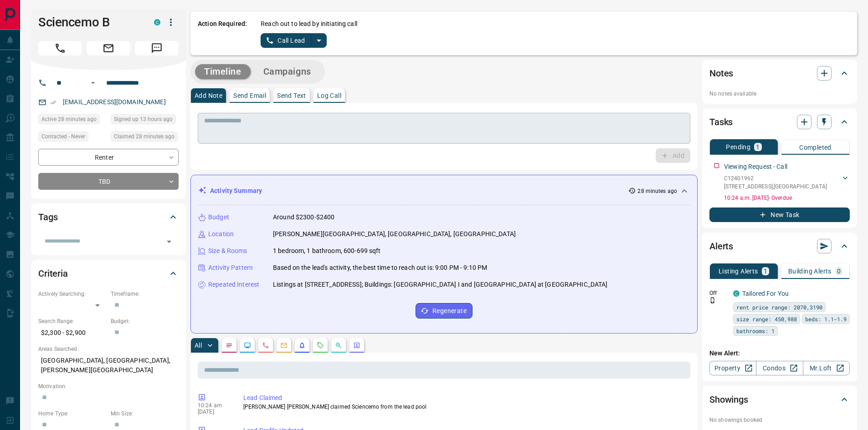 Image resolution: width=868 pixels, height=430 pixels. I want to click on div: TBD, so click(108, 181).